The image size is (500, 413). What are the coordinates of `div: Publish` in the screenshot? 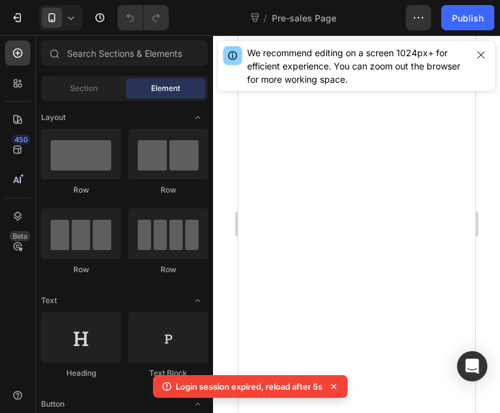 It's located at (467, 18).